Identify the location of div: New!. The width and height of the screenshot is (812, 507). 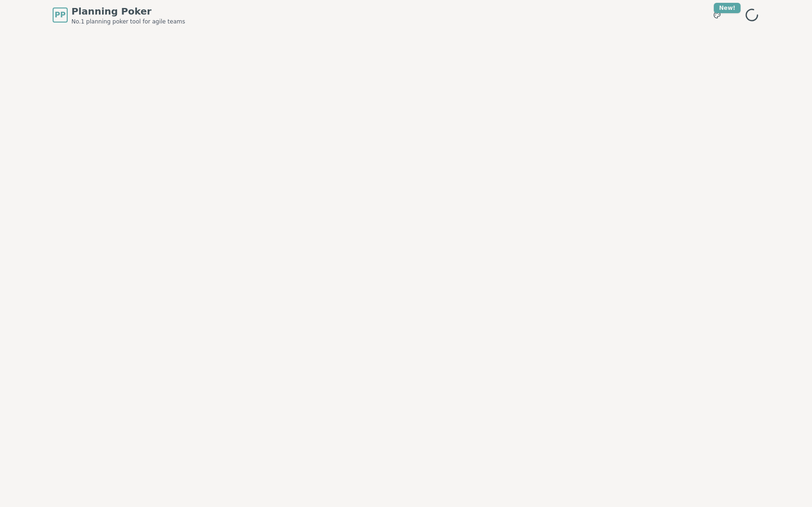
(727, 8).